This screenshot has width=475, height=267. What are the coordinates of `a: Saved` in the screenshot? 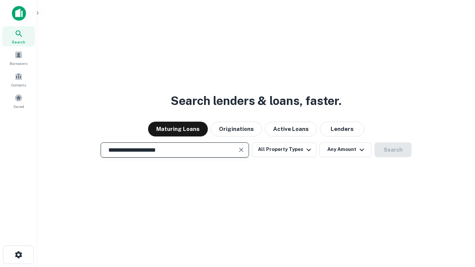 It's located at (19, 101).